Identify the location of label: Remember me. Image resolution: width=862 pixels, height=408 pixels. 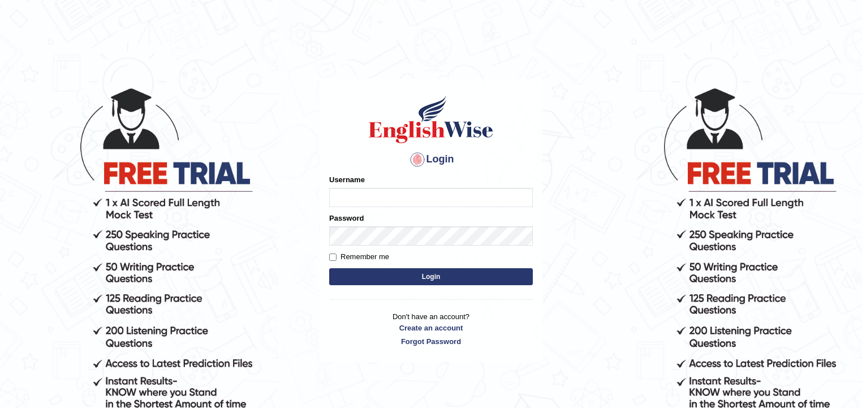
(359, 257).